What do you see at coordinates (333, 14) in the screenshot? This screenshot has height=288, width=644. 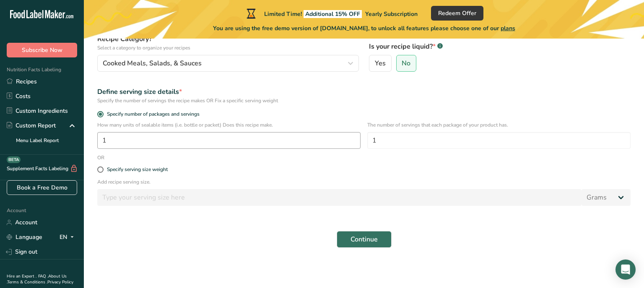 I see `span: Additional 15% OFF` at bounding box center [333, 14].